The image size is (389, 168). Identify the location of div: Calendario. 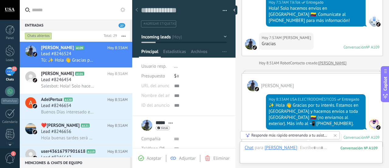
(10, 122).